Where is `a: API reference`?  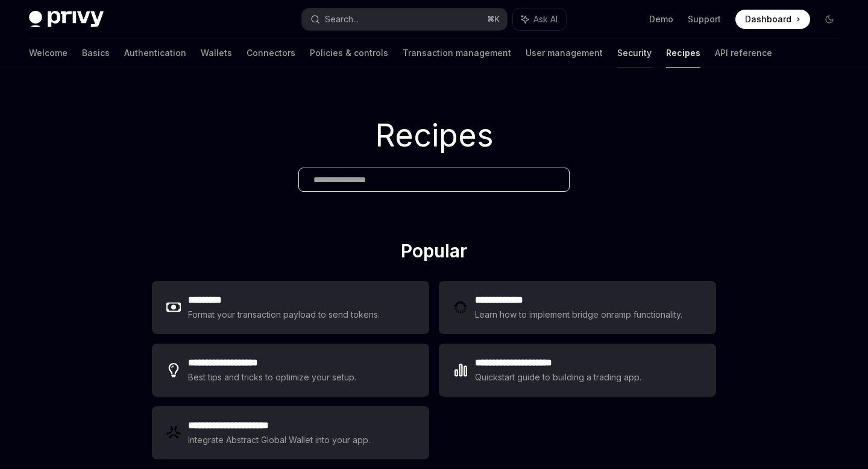 a: API reference is located at coordinates (743, 53).